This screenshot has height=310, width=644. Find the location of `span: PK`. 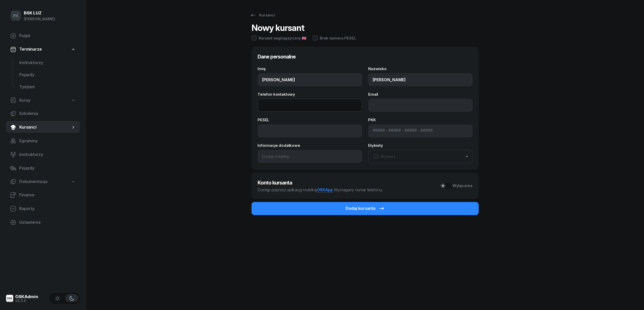

span: PK is located at coordinates (16, 16).